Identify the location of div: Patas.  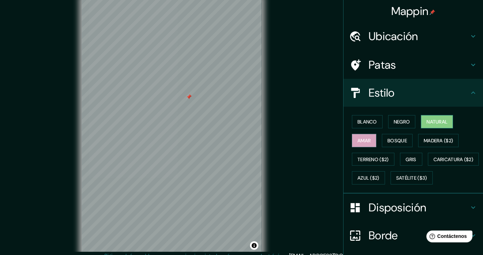
(414, 65).